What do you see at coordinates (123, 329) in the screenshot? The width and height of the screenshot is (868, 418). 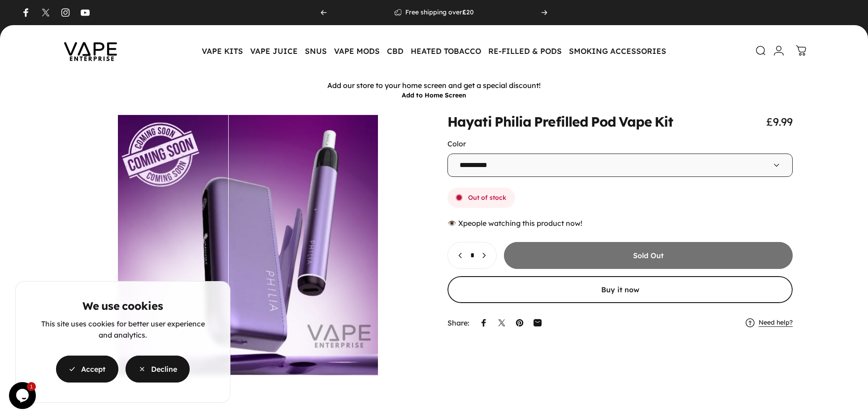 I see `p: This site uses cookies for better user experience and analytics.` at bounding box center [123, 329].